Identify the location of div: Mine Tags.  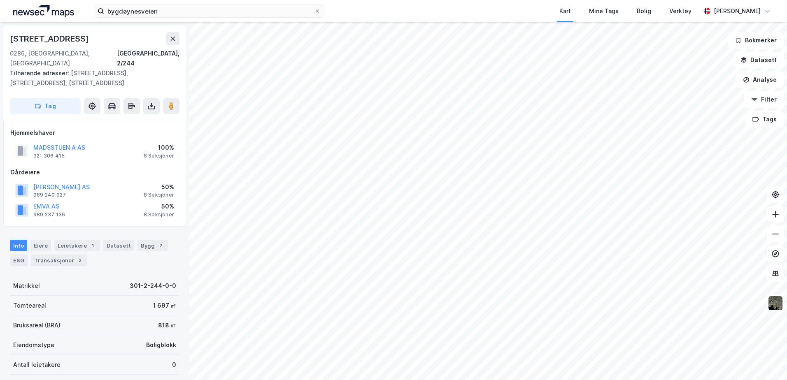
(604, 11).